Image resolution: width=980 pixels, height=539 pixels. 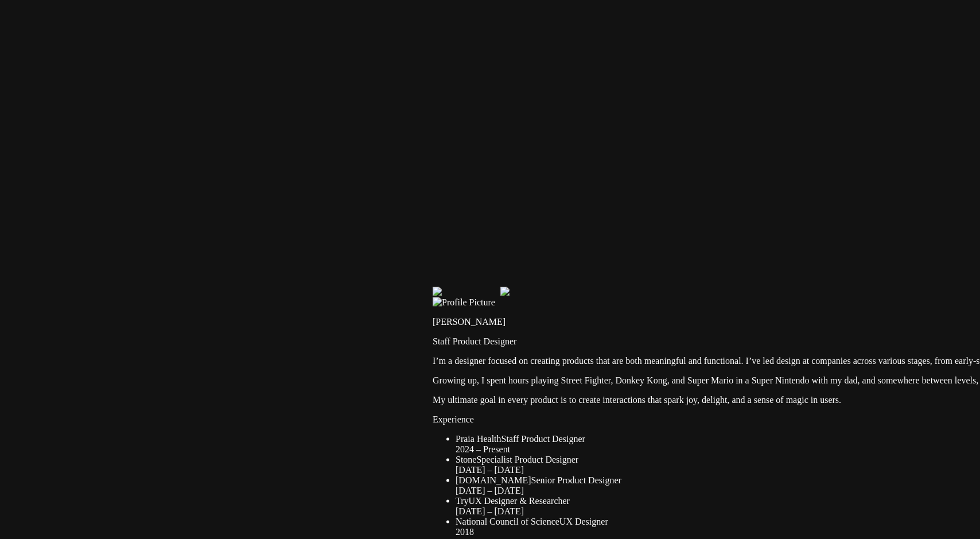 I want to click on span: Specialist Product Designer, so click(x=527, y=459).